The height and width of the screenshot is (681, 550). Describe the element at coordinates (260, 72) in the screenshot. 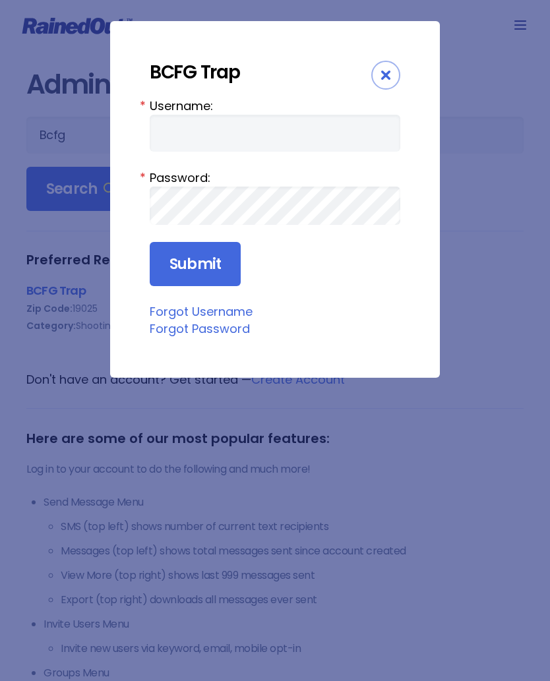

I see `div: BCFG Trap` at that location.